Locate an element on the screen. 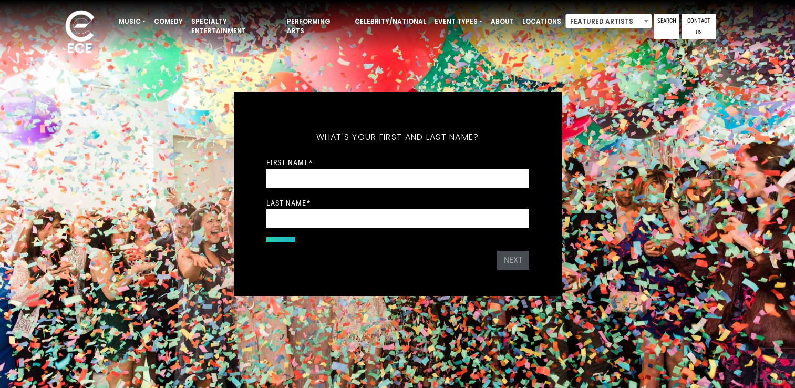  label: Last Name is located at coordinates (288, 203).